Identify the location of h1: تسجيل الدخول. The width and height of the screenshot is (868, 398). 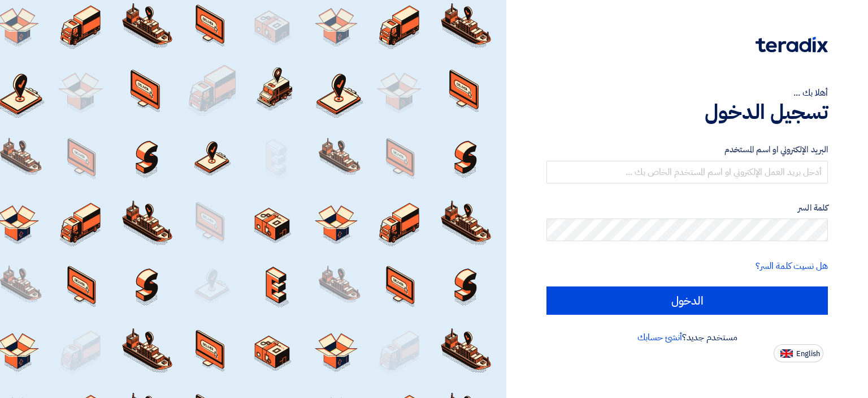
(688, 112).